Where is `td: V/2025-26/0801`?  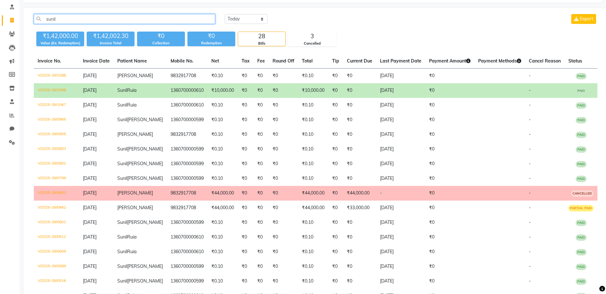
td: V/2025-26/0801 is located at coordinates (56, 223).